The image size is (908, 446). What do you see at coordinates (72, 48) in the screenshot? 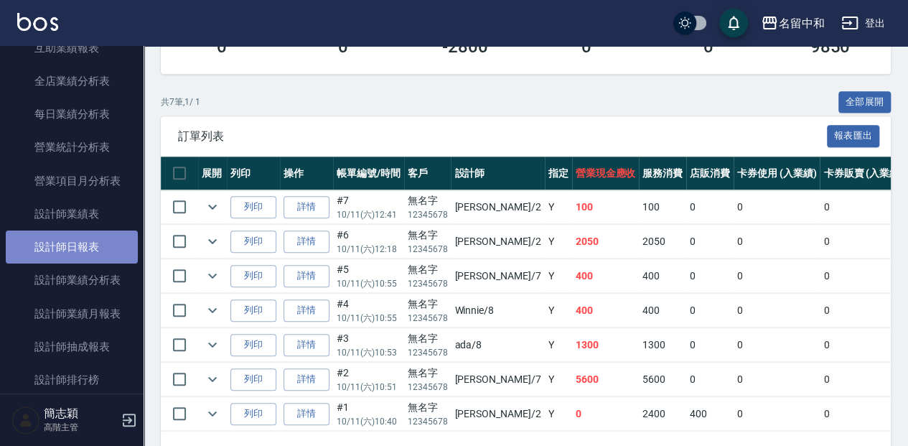
I see `a: 互助業績報表` at bounding box center [72, 48].